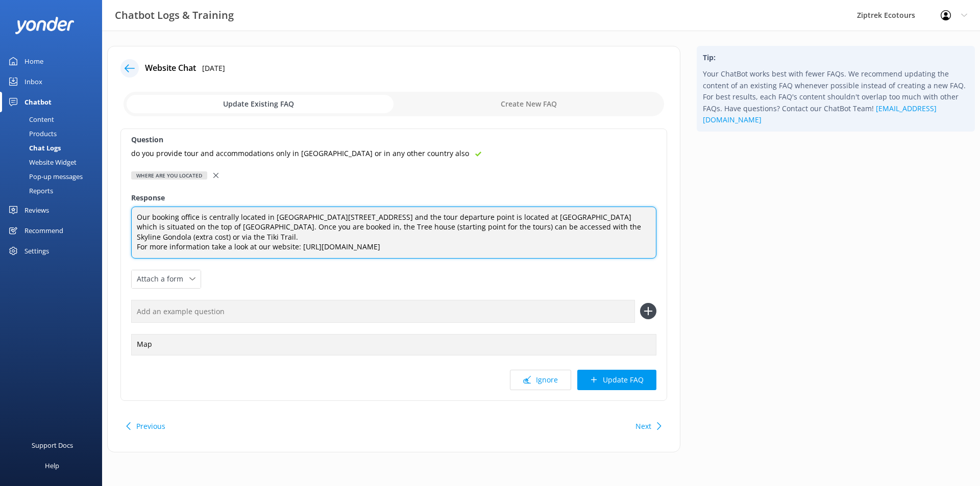 This screenshot has height=486, width=980. What do you see at coordinates (169, 175) in the screenshot?
I see `div: Where are you located` at bounding box center [169, 175].